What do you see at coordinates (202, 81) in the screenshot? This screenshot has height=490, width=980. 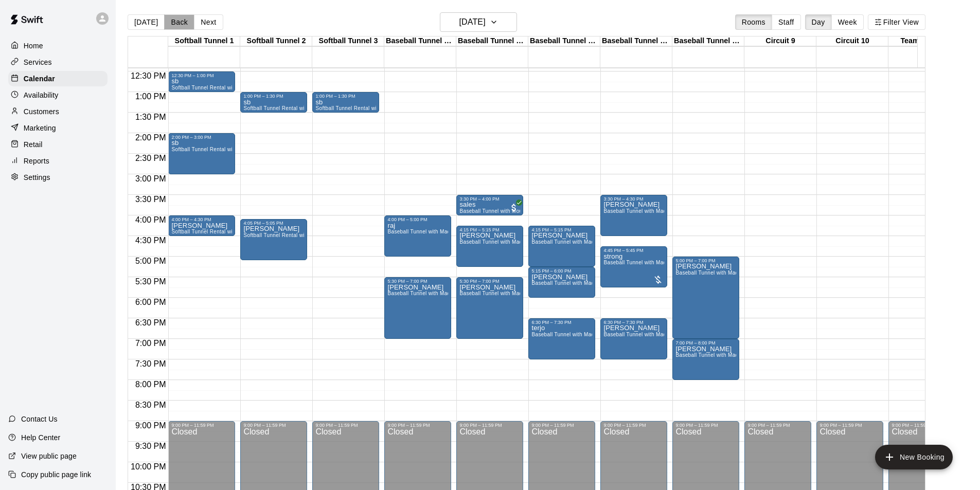 I see `div: 12:30 PM – 1:00 PM: sb` at bounding box center [202, 81].